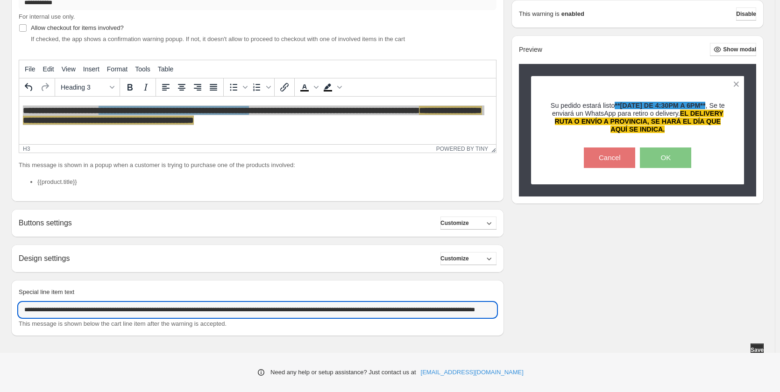 The image size is (780, 392). Describe the element at coordinates (573, 14) in the screenshot. I see `strong: enabled` at that location.